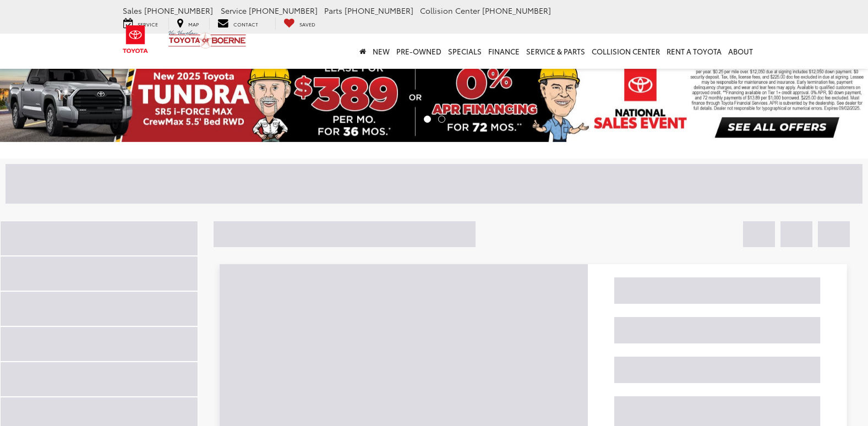 The image size is (868, 426). What do you see at coordinates (464, 51) in the screenshot?
I see `a: Specials` at bounding box center [464, 51].